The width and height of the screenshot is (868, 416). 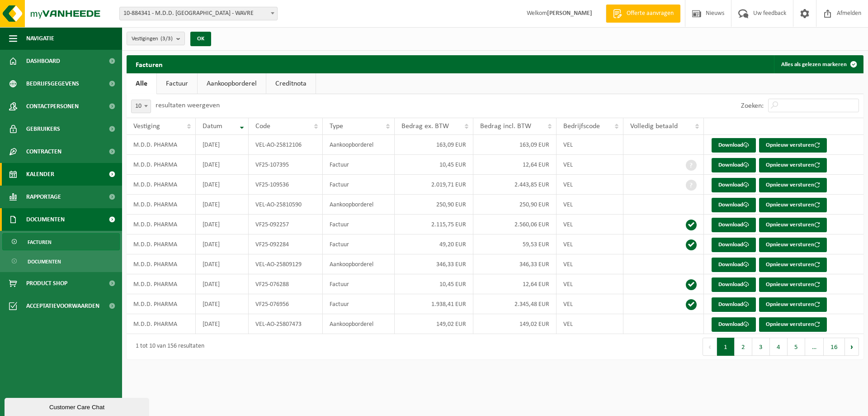 What do you see at coordinates (726, 347) in the screenshot?
I see `button: 1` at bounding box center [726, 347].